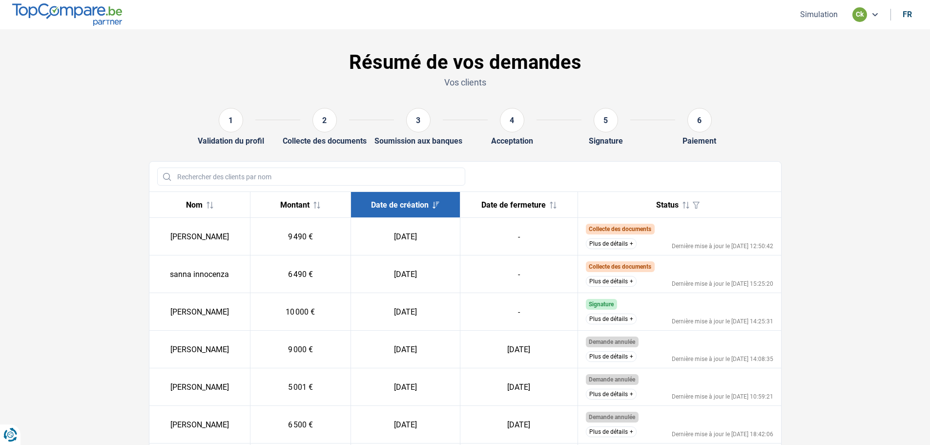 The height and width of the screenshot is (445, 930). What do you see at coordinates (700, 120) in the screenshot?
I see `div: 6` at bounding box center [700, 120].